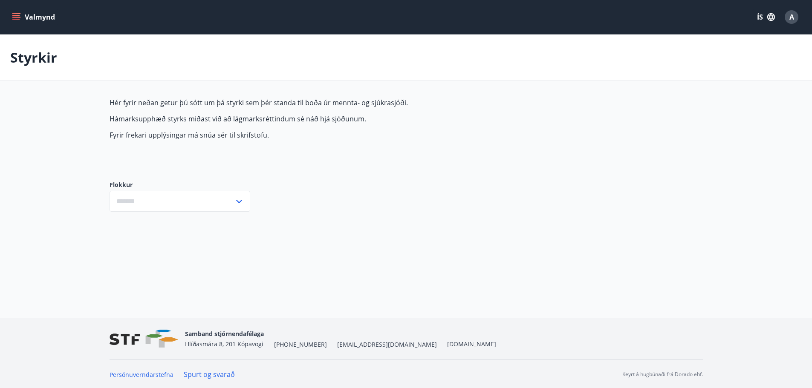  Describe the element at coordinates (663, 375) in the screenshot. I see `p: Keyrt á hugbúnaði frá Dorado ehf.` at that location.